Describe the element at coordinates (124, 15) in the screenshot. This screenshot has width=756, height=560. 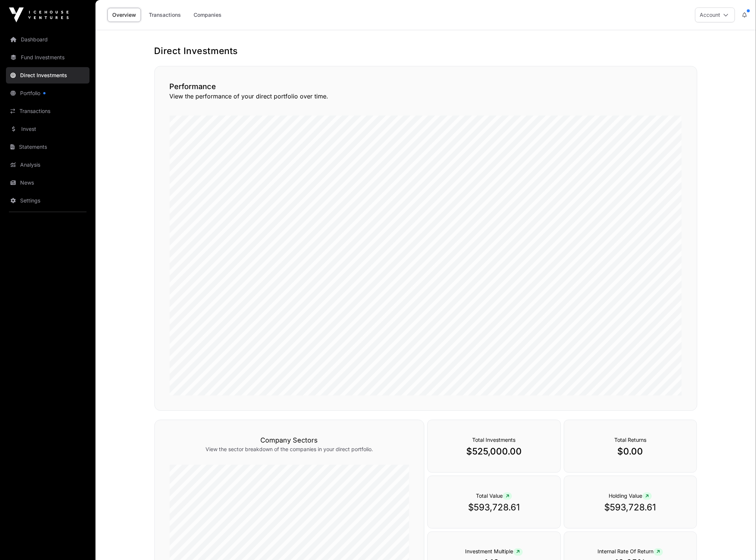
I see `a: Overview` at that location.